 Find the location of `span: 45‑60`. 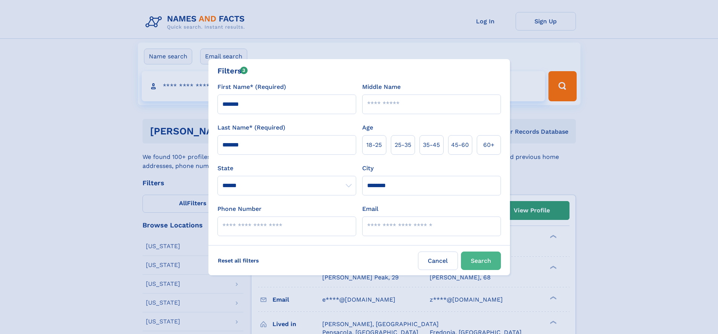

span: 45‑60 is located at coordinates (460, 145).